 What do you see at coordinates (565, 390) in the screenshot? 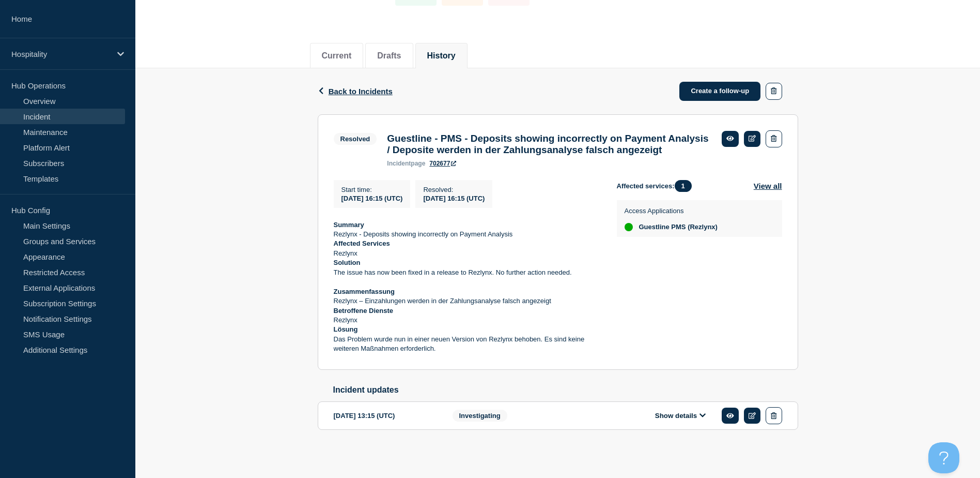
I see `h2: Incident updates` at bounding box center [565, 390].